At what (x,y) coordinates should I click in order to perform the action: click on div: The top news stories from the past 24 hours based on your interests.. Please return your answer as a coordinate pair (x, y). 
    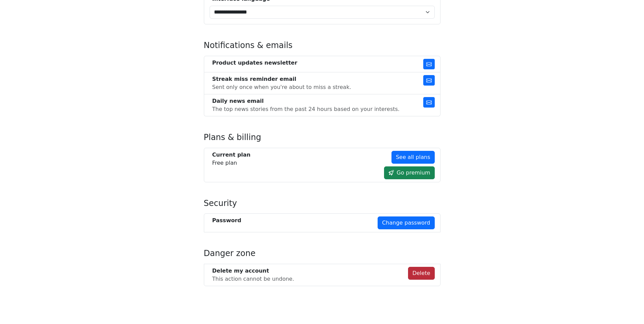
    Looking at the image, I should click on (306, 110).